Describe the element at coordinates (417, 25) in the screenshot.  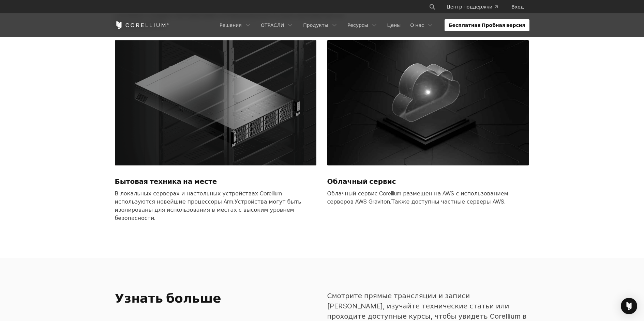
I see `ya-tr-span: О нас` at that location.